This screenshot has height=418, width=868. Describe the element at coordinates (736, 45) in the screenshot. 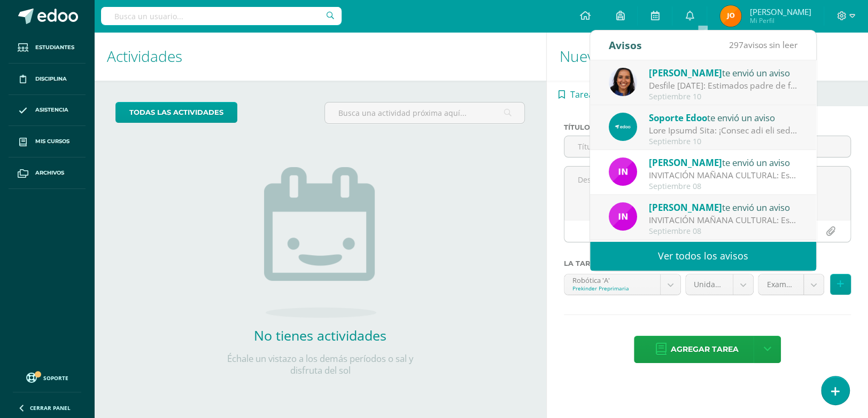

I see `span: 297` at that location.